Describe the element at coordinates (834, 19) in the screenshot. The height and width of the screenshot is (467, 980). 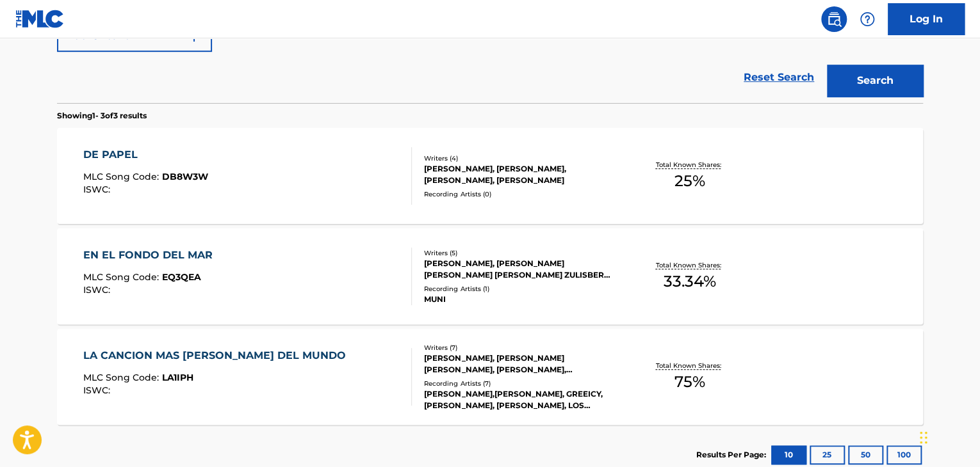
I see `img: search` at that location.